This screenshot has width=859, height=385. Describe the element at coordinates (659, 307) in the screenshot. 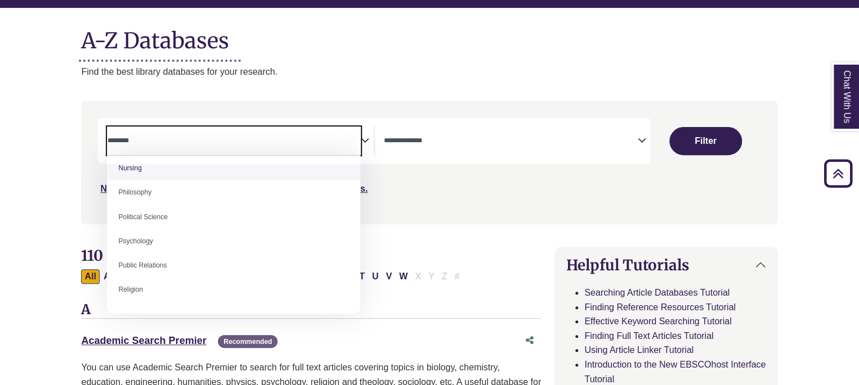

I see `a: Finding Reference Resources Tutorial` at that location.